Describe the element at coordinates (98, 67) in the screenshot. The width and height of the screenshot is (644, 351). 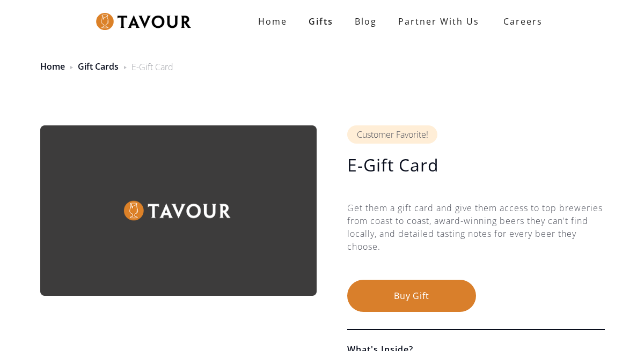
I see `a: Gift Cards` at that location.